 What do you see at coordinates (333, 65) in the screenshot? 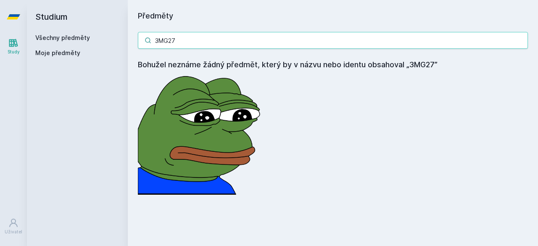
I see `h4: Bohužel neznáme žádný předmět, který by v názvu nebo identu obsahoval „3MG27”` at bounding box center [333, 65].